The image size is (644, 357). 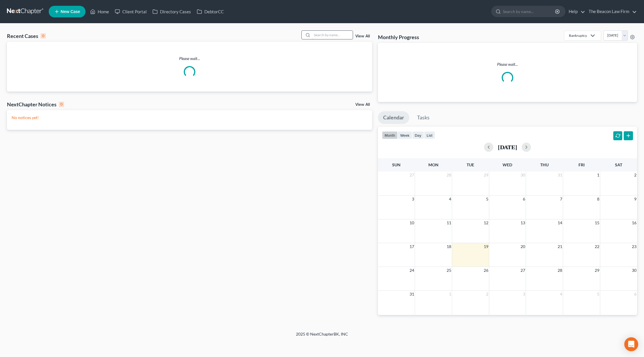 What do you see at coordinates (449, 247) in the screenshot?
I see `span: 18` at bounding box center [449, 247].